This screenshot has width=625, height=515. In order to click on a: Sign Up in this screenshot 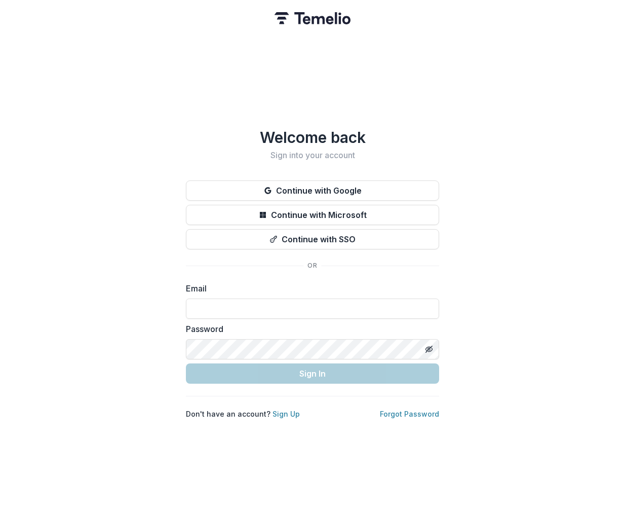, I will do `click(286, 413)`.